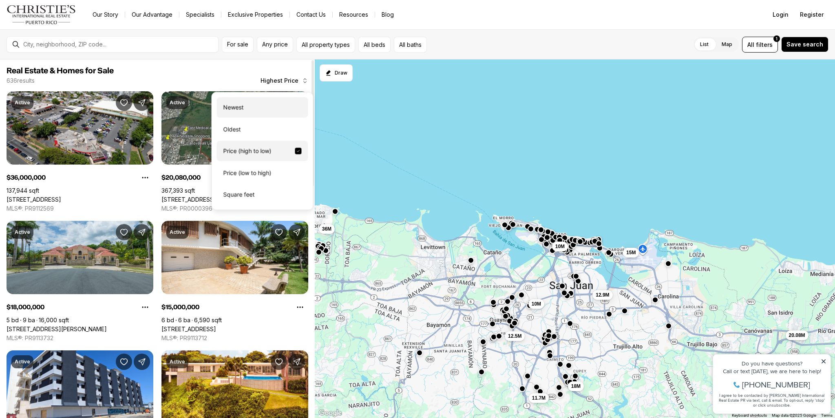 This screenshot has width=835, height=418. Describe the element at coordinates (326, 44) in the screenshot. I see `button: All property types` at that location.